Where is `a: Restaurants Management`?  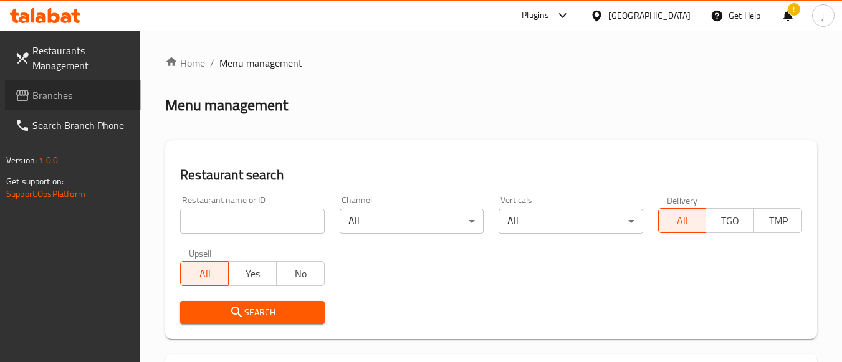 a: Restaurants Management is located at coordinates (73, 58).